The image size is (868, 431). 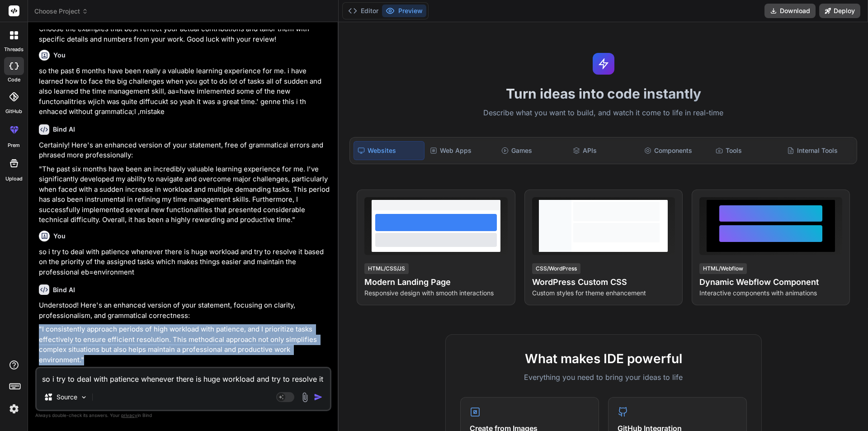 What do you see at coordinates (839, 11) in the screenshot?
I see `button: Deploy` at bounding box center [839, 11].